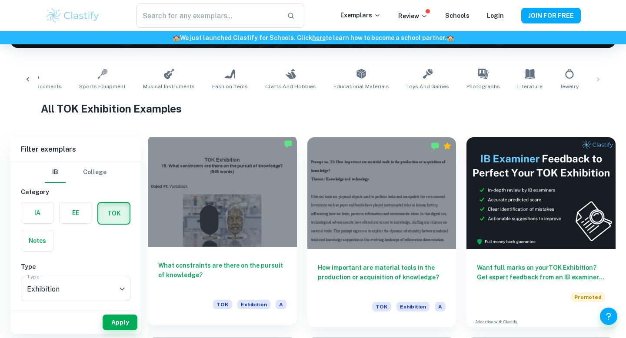  Describe the element at coordinates (120, 323) in the screenshot. I see `button: Apply` at that location.